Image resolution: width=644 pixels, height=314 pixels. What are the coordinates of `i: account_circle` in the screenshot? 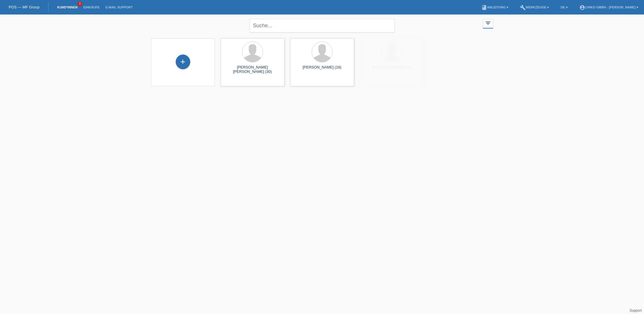 It's located at (582, 7).